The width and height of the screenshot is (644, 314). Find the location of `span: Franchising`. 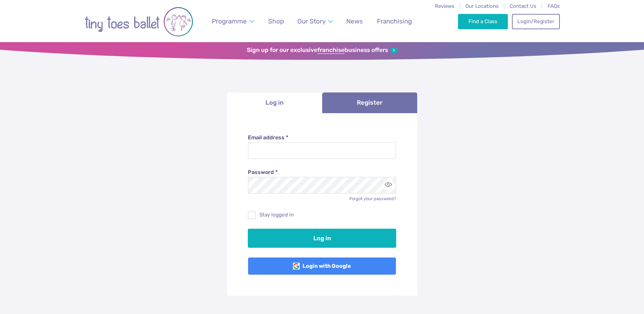

span: Franchising is located at coordinates (394, 21).